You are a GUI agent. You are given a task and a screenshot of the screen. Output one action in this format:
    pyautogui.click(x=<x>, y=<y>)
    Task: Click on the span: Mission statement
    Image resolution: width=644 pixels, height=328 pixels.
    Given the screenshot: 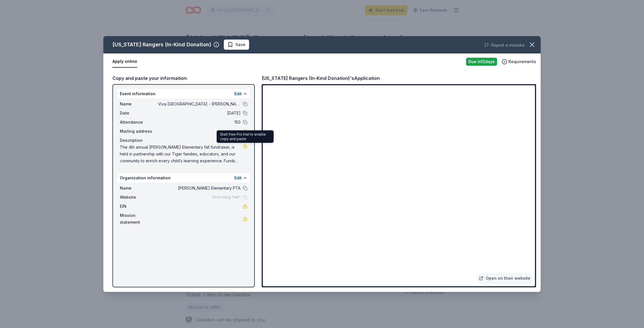 What is the action you would take?
    pyautogui.click(x=139, y=219)
    